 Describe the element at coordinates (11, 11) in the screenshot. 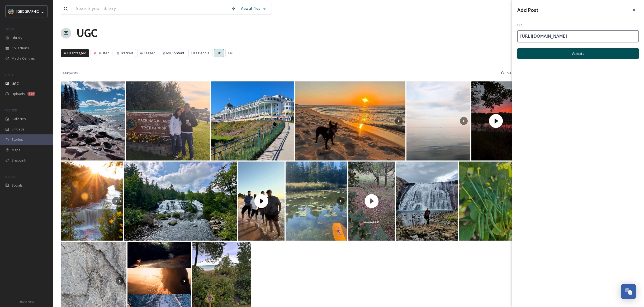

I see `img: Snapsea%20Profile.jpg` at that location.